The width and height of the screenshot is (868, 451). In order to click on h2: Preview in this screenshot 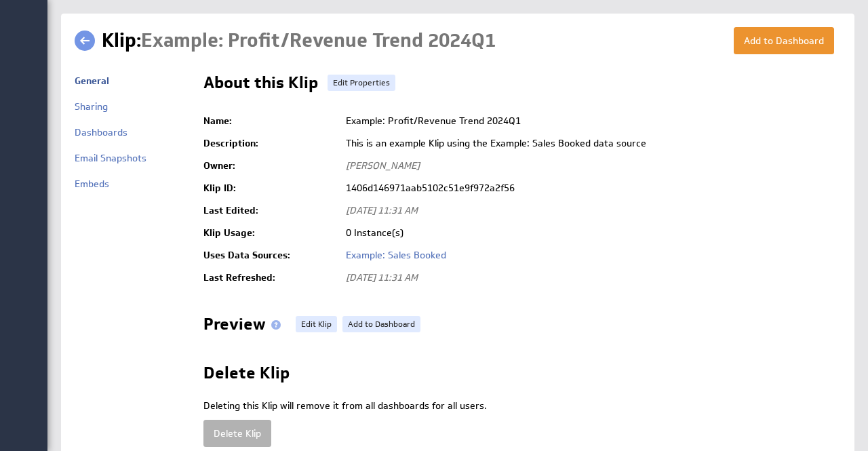, I will do `click(245, 327)`.